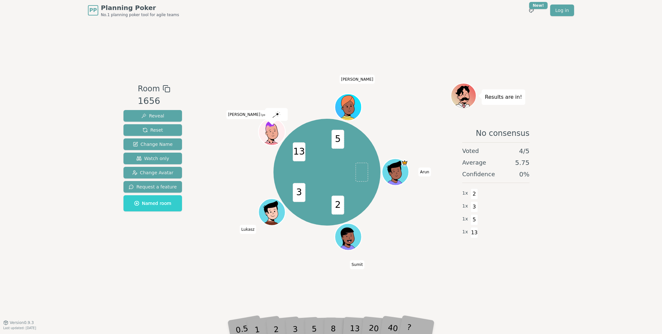 The height and width of the screenshot is (334, 662). Describe the element at coordinates (264, 115) in the screenshot. I see `span: (you)` at that location.